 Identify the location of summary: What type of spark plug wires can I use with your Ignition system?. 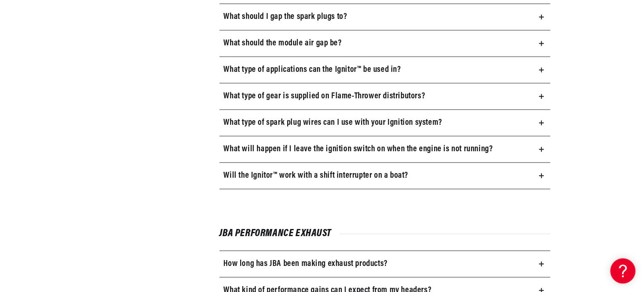
(385, 122).